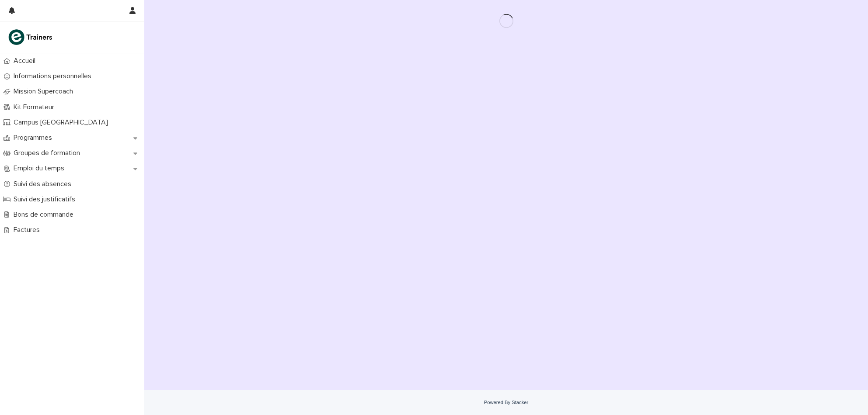 This screenshot has width=868, height=415. What do you see at coordinates (48, 153) in the screenshot?
I see `p: Groupes de formation` at bounding box center [48, 153].